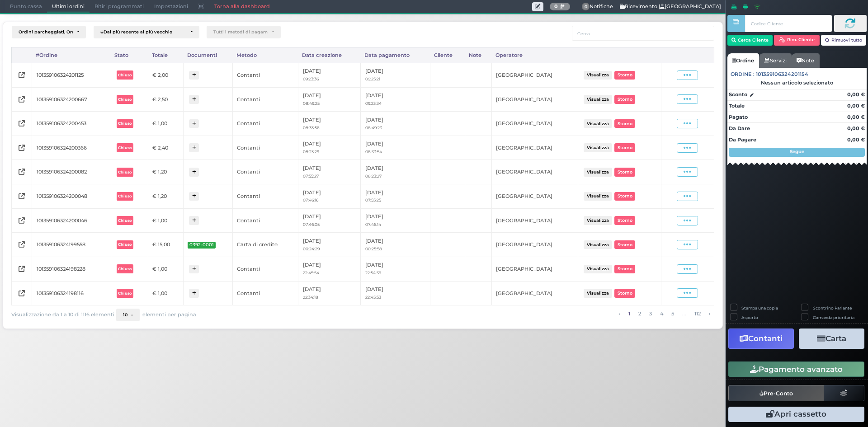 The width and height of the screenshot is (868, 427). I want to click on small: 07:55:27, so click(310, 176).